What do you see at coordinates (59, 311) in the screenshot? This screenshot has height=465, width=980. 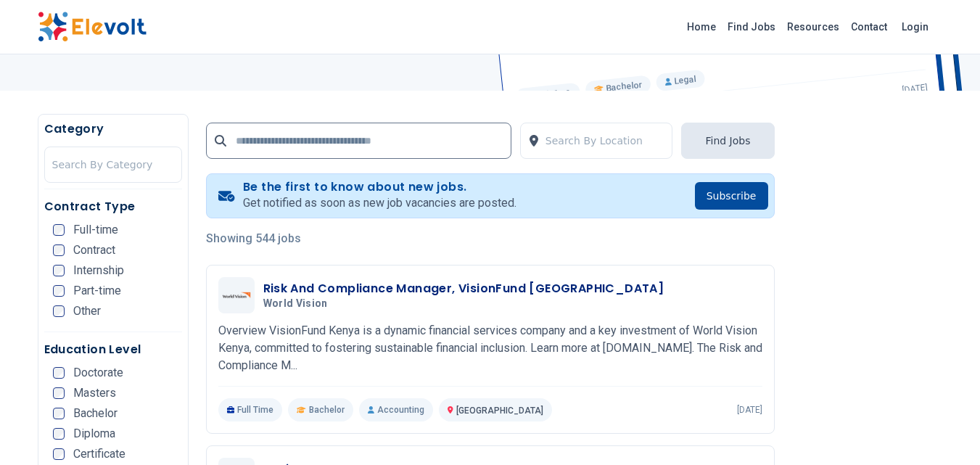 I see `input: Other` at bounding box center [59, 311].